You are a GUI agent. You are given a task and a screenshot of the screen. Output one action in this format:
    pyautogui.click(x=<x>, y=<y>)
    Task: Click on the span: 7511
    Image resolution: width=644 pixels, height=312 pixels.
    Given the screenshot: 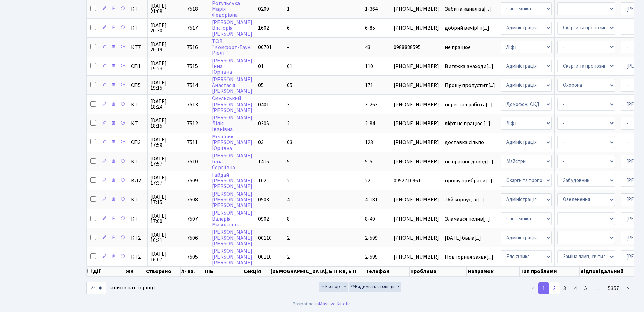 What is the action you would take?
    pyautogui.click(x=193, y=142)
    